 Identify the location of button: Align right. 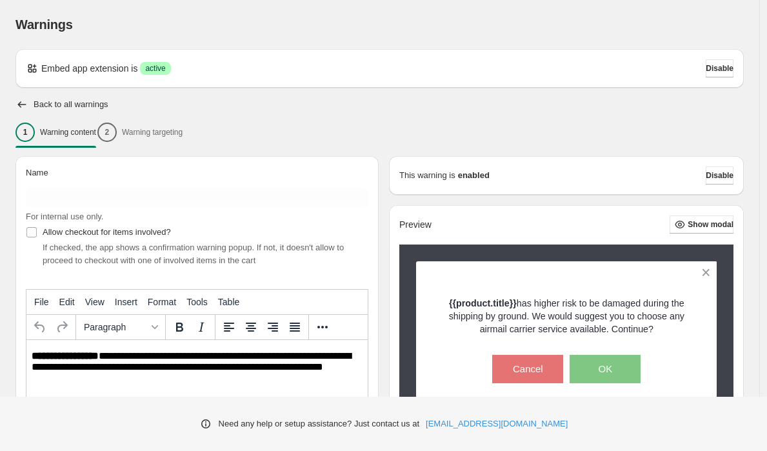
(273, 327).